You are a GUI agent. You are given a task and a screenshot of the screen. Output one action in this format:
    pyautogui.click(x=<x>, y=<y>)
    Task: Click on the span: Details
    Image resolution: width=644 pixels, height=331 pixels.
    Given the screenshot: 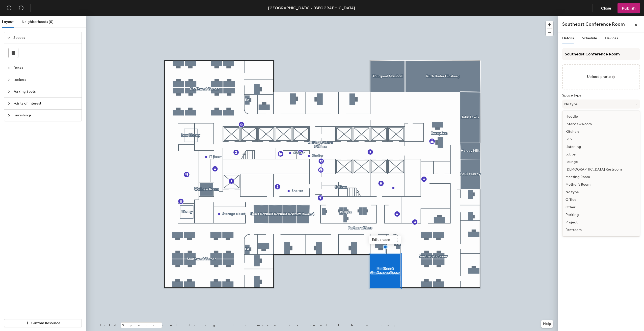 What is the action you would take?
    pyautogui.click(x=568, y=38)
    